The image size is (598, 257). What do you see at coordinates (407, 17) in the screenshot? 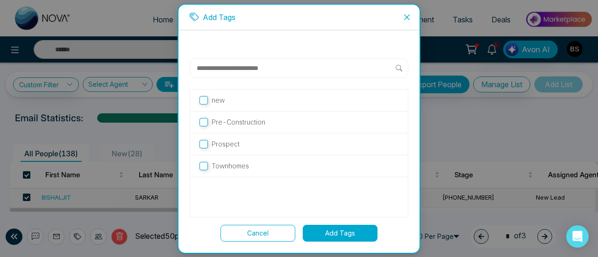
I see `button: Close` at bounding box center [407, 17].